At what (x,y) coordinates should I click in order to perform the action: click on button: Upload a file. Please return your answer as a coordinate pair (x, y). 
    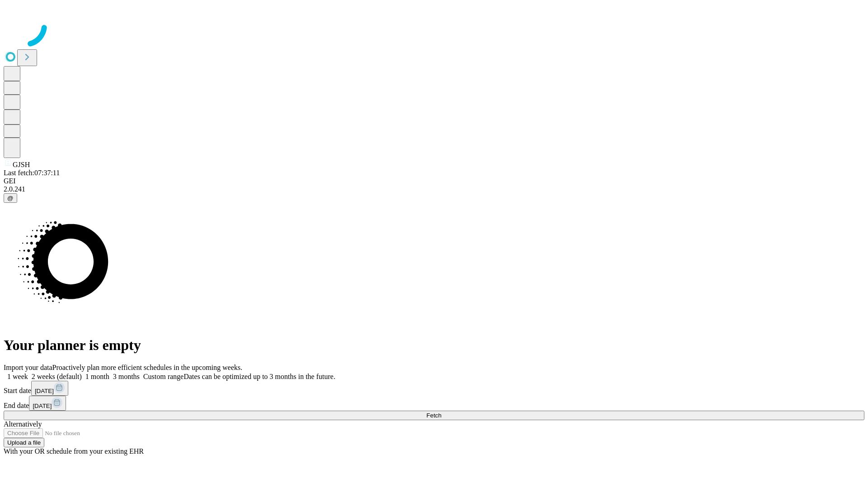
    Looking at the image, I should click on (24, 442).